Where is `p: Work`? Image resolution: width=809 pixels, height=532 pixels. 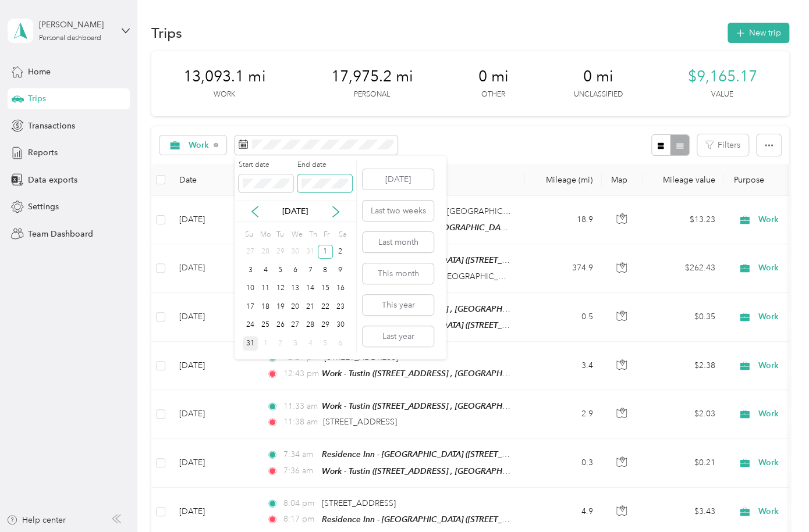
p: Work is located at coordinates (224, 95).